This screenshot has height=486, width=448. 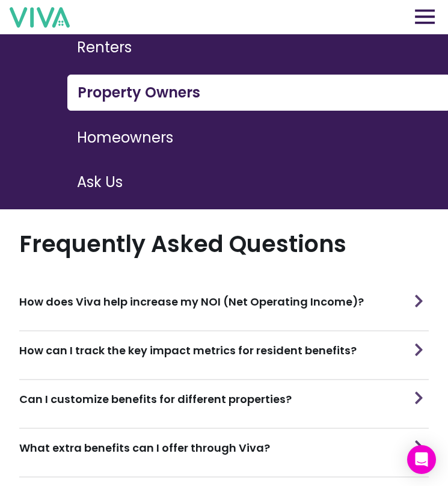 I want to click on button: Property Owners, so click(x=257, y=93).